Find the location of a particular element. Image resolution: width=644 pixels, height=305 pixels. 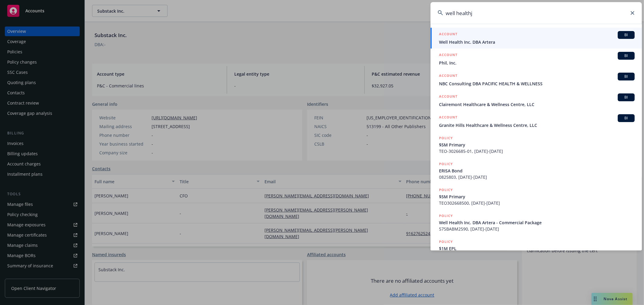

a: ACCOUNTBIGranite Hills Healthcare & Wellness Centre, LLC is located at coordinates (536, 121).